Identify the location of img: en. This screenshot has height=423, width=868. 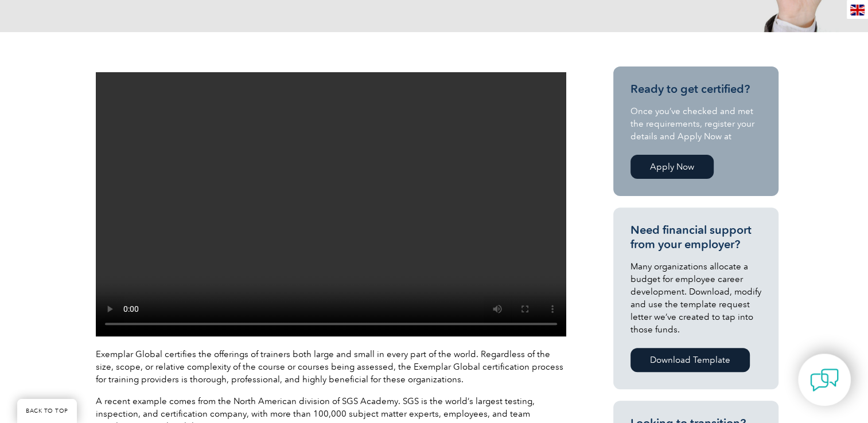
(857, 10).